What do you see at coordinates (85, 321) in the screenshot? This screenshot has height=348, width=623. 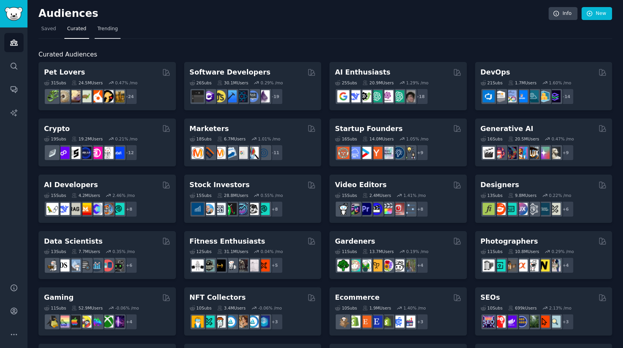 I see `img: GamerPals` at bounding box center [85, 321].